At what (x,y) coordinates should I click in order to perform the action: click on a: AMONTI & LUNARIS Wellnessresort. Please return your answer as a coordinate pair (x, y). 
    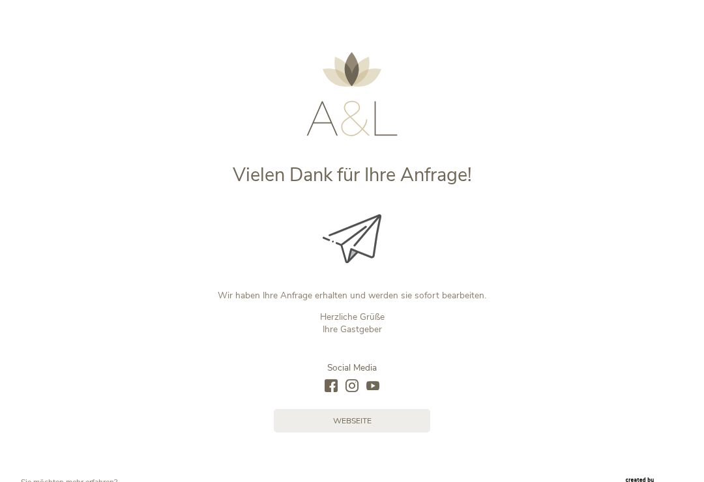
    Looking at the image, I should click on (352, 94).